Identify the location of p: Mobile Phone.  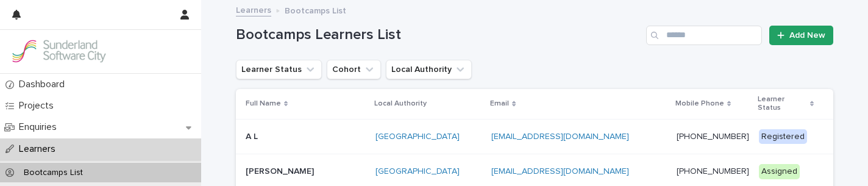
(700, 103).